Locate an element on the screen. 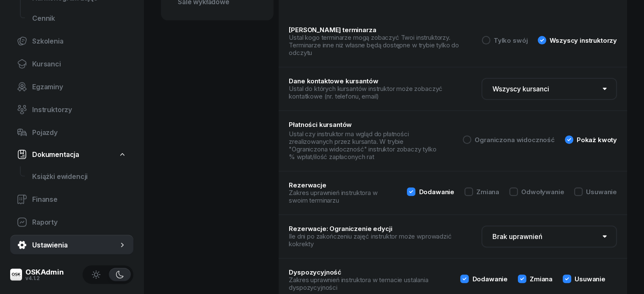 Image resolution: width=644 pixels, height=294 pixels. a: Instruktorzy is located at coordinates (71, 110).